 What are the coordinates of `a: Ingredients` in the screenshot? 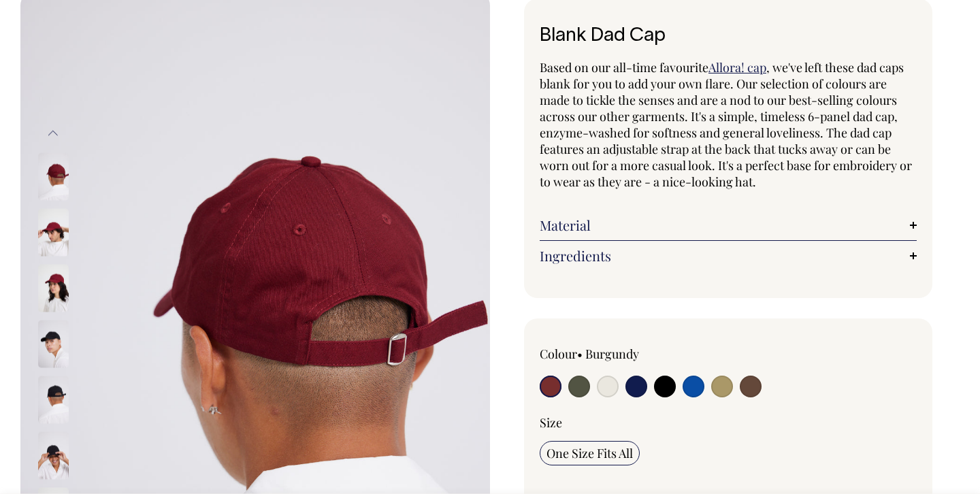 It's located at (728, 256).